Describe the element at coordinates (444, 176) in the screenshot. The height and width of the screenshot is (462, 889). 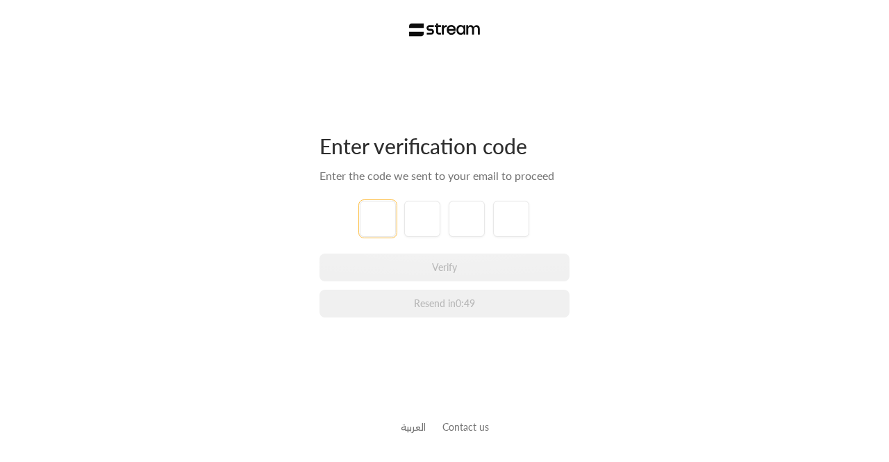
I see `div: Enter the code we sent to your email to proceed` at that location.